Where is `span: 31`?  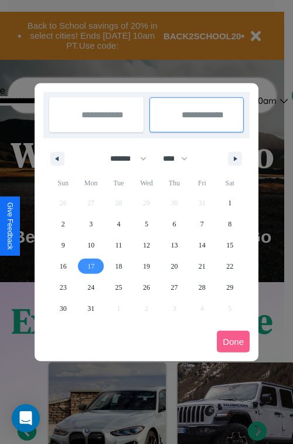
span: 31 is located at coordinates (91, 308).